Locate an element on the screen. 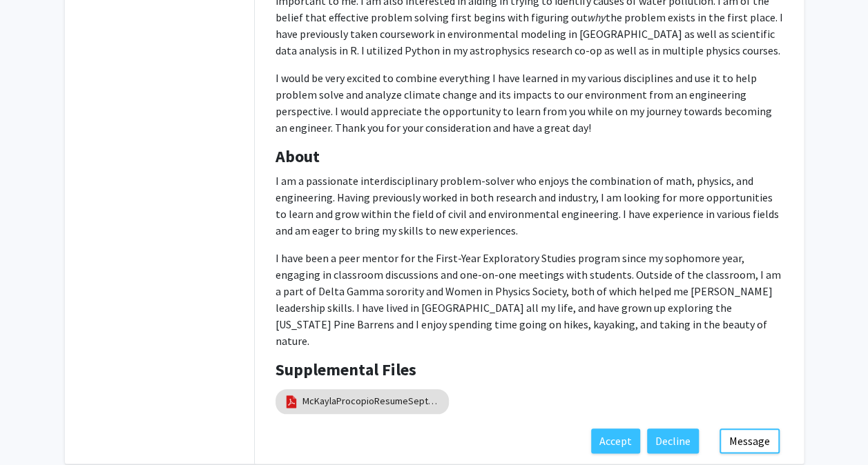 The image size is (868, 465). b: About is located at coordinates (298, 156).